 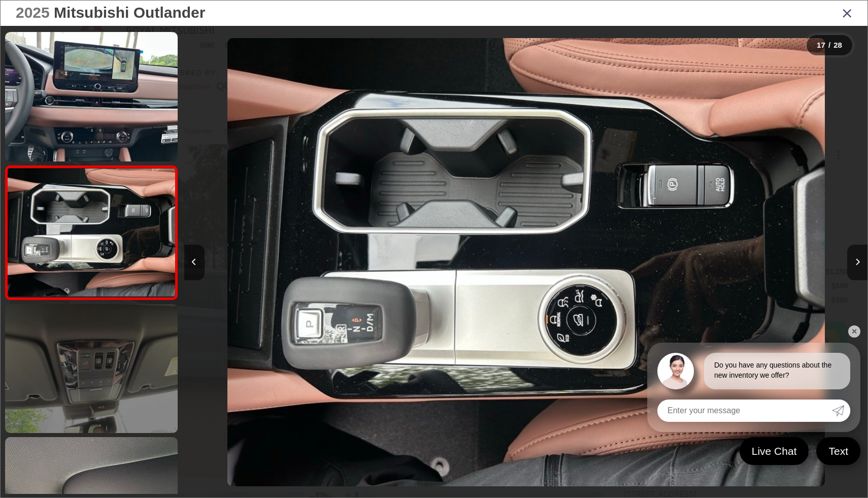 What do you see at coordinates (129, 13) in the screenshot?
I see `span: Mitsubishi Outlander` at bounding box center [129, 13].